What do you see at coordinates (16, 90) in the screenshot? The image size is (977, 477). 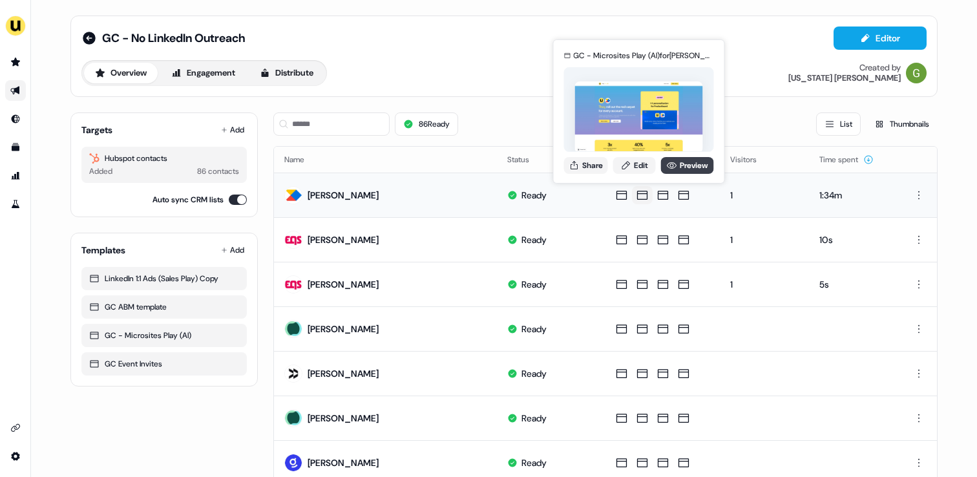 I see `a: Go to outbound experience` at bounding box center [16, 90].